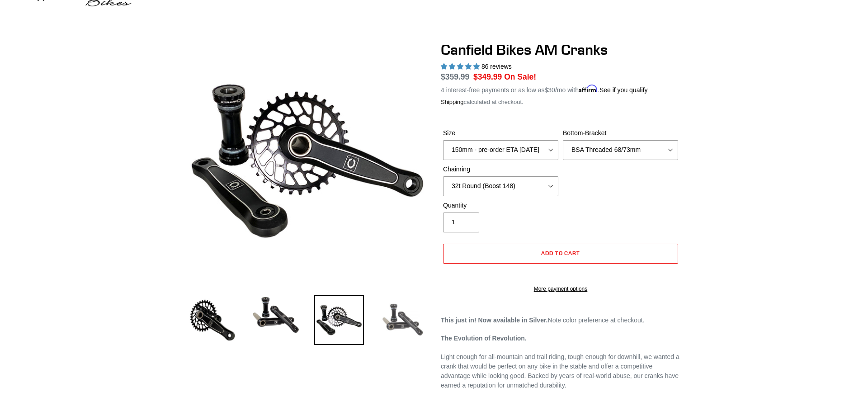  I want to click on span: Affirm, so click(588, 89).